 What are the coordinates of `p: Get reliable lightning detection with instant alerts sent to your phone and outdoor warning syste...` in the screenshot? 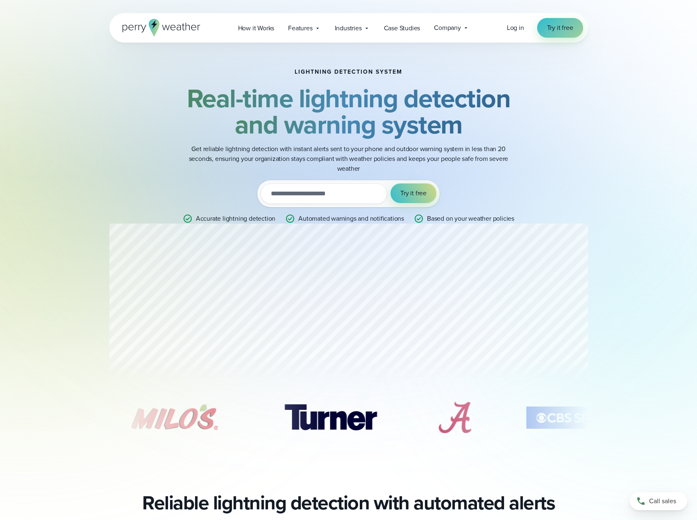 It's located at (349, 159).